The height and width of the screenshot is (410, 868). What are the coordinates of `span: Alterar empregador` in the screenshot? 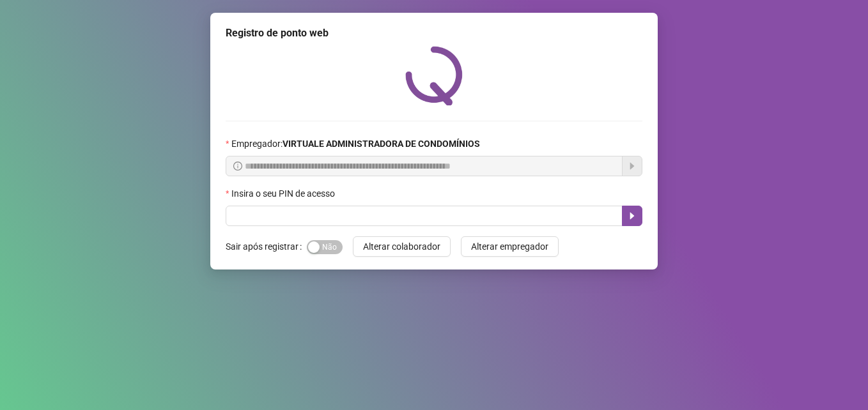 It's located at (510, 246).